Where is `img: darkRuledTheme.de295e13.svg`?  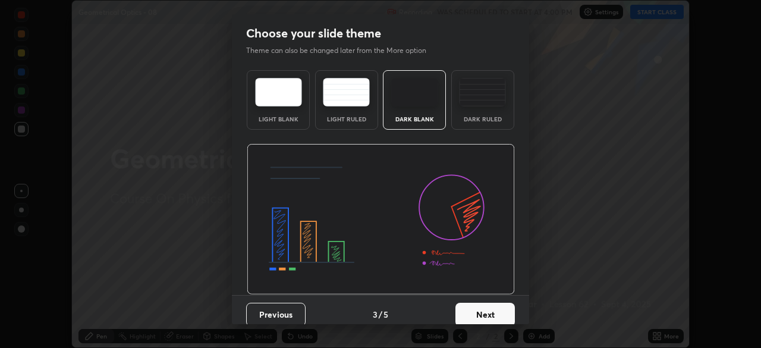
img: darkRuledTheme.de295e13.svg is located at coordinates (482, 92).